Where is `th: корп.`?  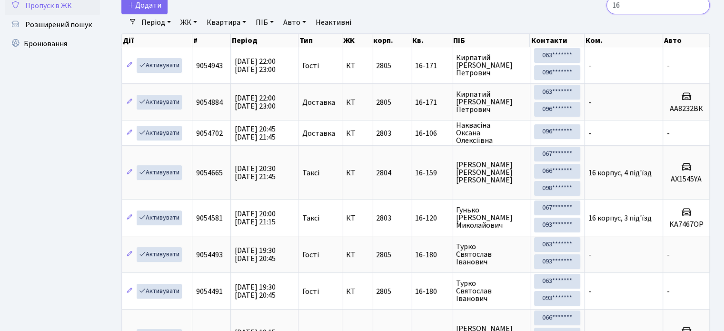
th: корп. is located at coordinates (392, 40).